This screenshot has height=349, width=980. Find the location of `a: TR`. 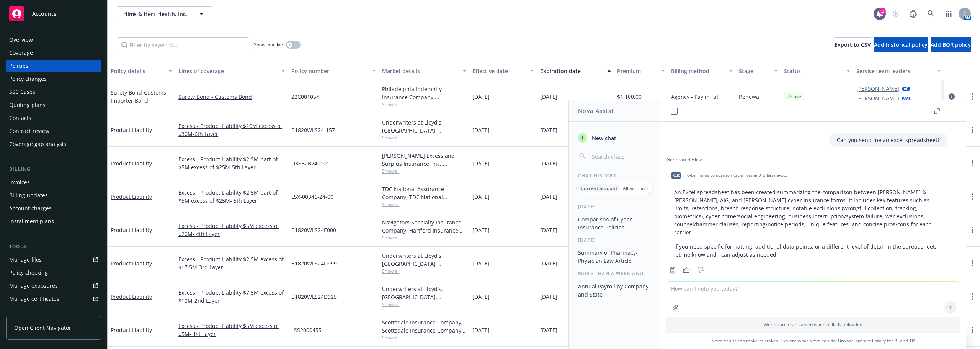

a: TR is located at coordinates (911, 341).